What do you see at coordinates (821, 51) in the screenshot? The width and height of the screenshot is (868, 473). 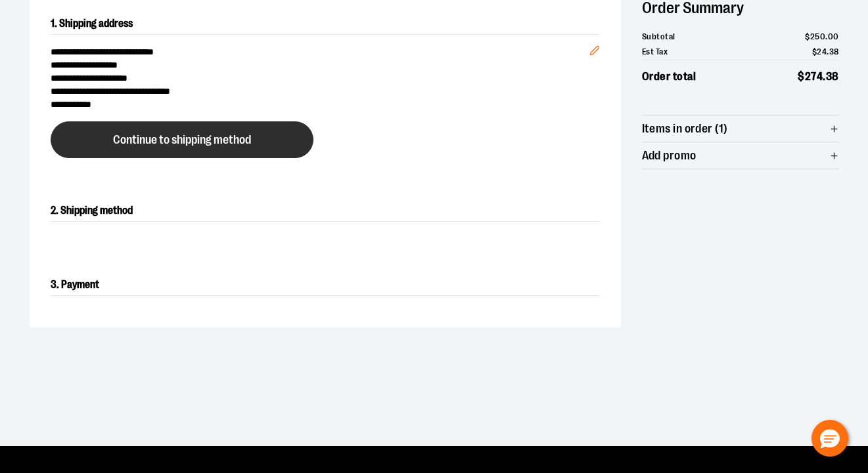 I see `span: 24` at bounding box center [821, 51].